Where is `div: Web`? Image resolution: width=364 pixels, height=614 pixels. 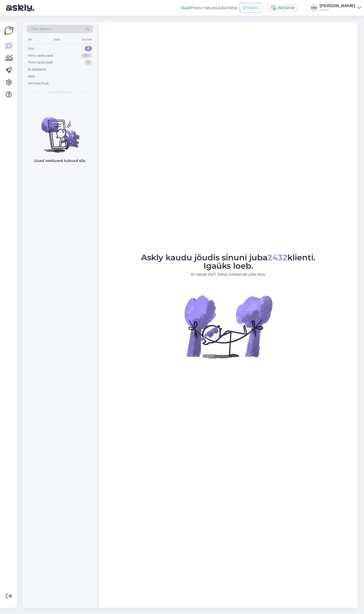 div: Web is located at coordinates (56, 40).